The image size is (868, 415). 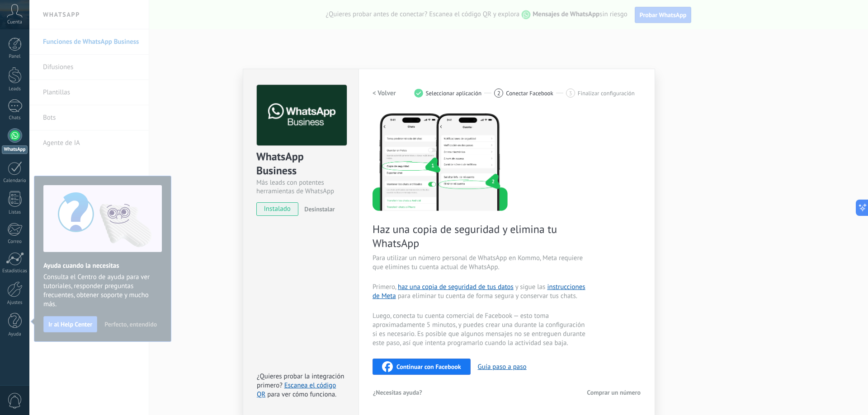 I want to click on div: WhatsApp, so click(x=15, y=150).